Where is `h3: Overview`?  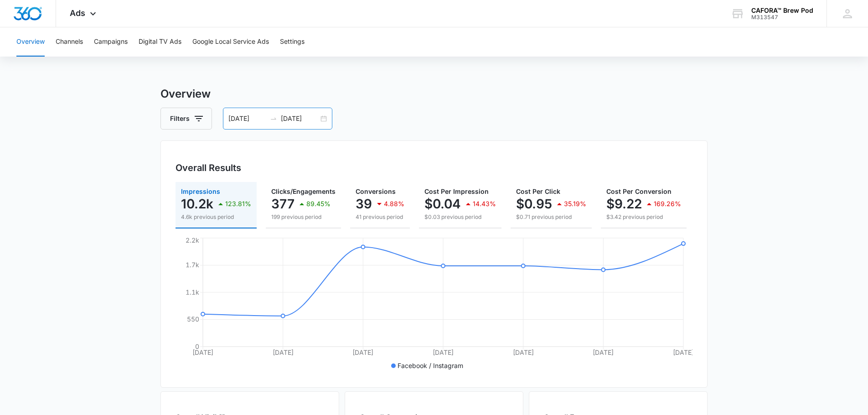
h3: Overview is located at coordinates (434, 94).